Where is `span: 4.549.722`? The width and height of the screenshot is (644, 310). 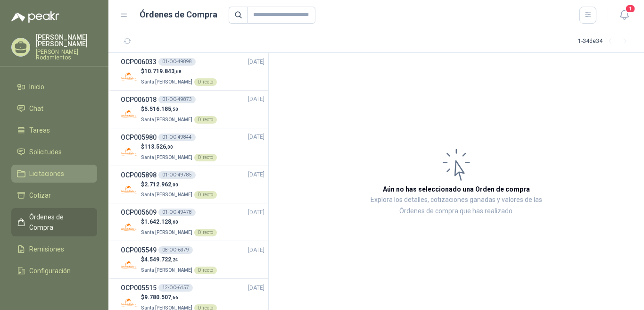 span: 4.549.722 is located at coordinates (161, 259).